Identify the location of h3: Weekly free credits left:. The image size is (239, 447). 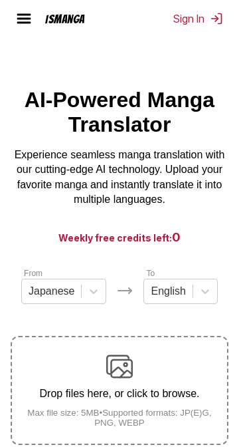
(120, 237).